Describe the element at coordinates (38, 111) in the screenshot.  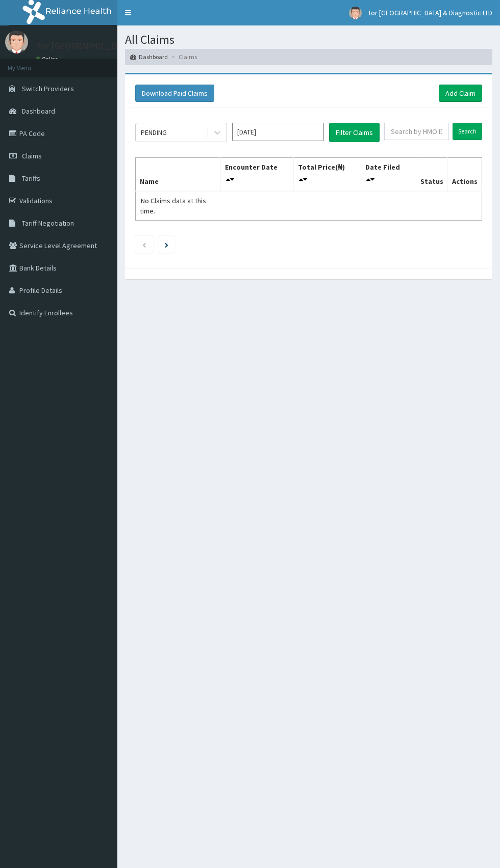
I see `span: Dashboard` at that location.